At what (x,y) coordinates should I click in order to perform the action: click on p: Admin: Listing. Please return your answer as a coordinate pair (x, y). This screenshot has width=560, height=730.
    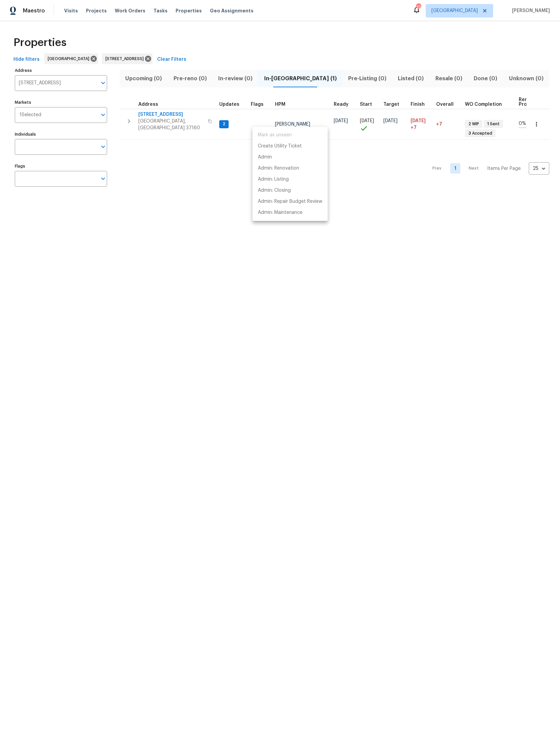
    Looking at the image, I should click on (273, 179).